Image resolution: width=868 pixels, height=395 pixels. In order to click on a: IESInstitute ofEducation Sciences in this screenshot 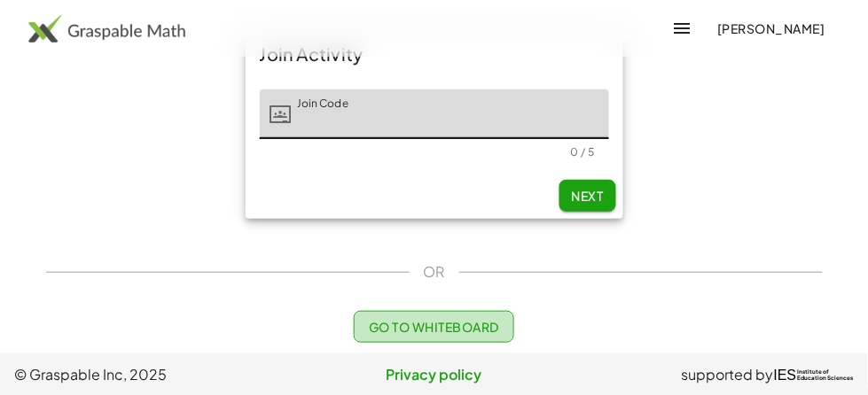, I will do `click(814, 375)`.